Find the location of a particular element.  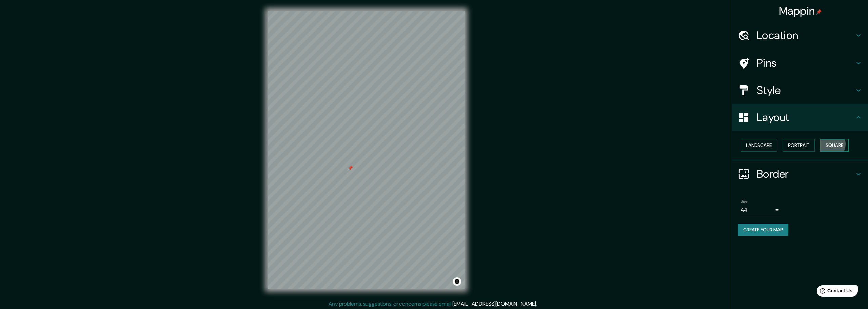

button: Square is located at coordinates (834, 145).